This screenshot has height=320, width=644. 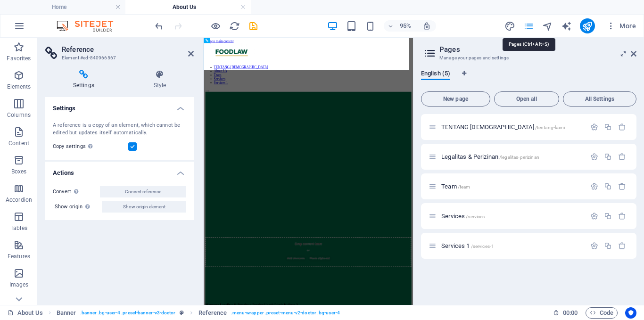 What do you see at coordinates (566, 26) in the screenshot?
I see `i: AI Writer` at bounding box center [566, 26].